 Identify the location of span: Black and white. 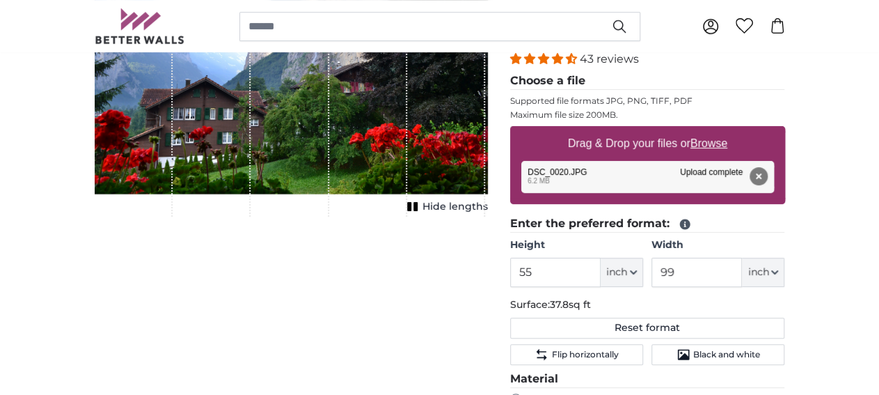
(727, 354).